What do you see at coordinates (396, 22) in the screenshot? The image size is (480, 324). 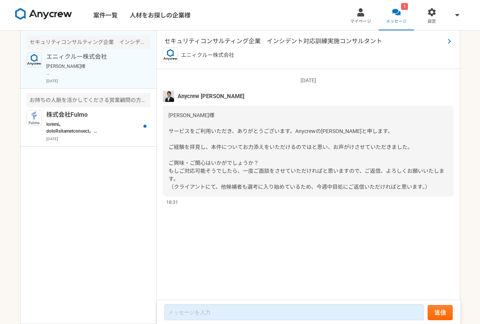 I see `span: メッセージ` at bounding box center [396, 22].